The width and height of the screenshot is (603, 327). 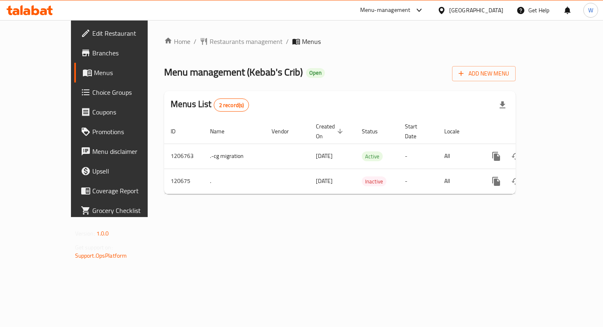 I want to click on span: Edit Restaurant, so click(x=128, y=33).